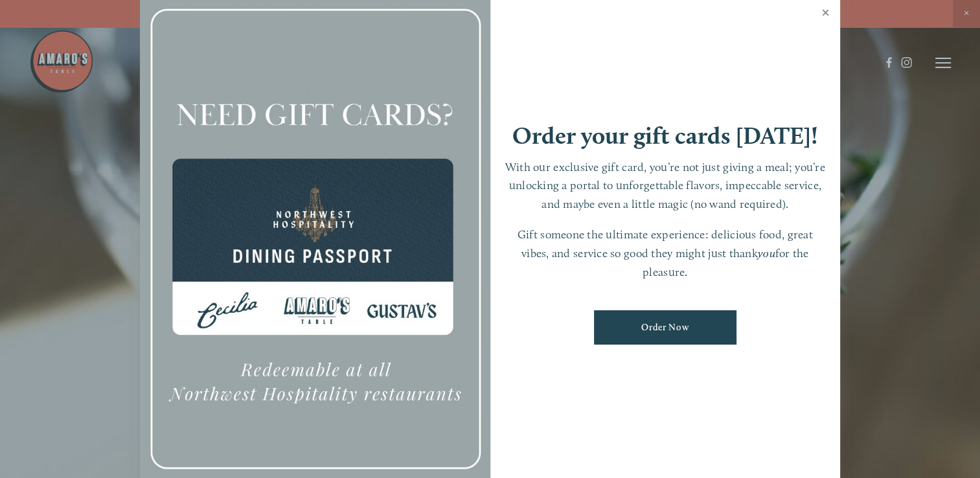 This screenshot has height=478, width=980. Describe the element at coordinates (666, 327) in the screenshot. I see `a: Order Now` at that location.